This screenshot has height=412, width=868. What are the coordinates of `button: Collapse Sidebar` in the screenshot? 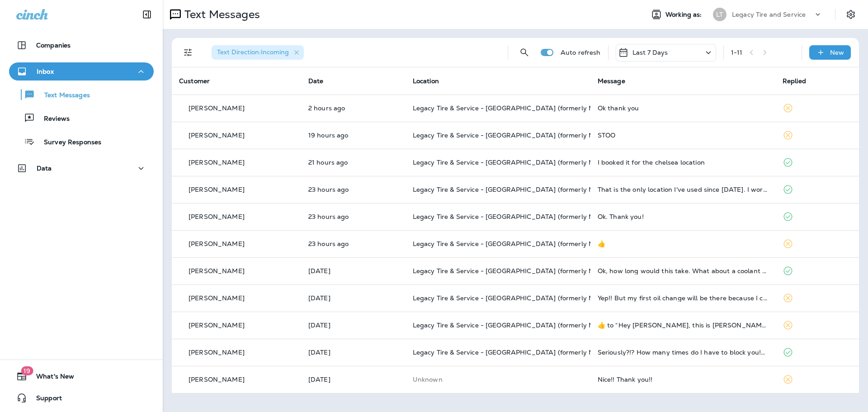 It's located at (147, 14).